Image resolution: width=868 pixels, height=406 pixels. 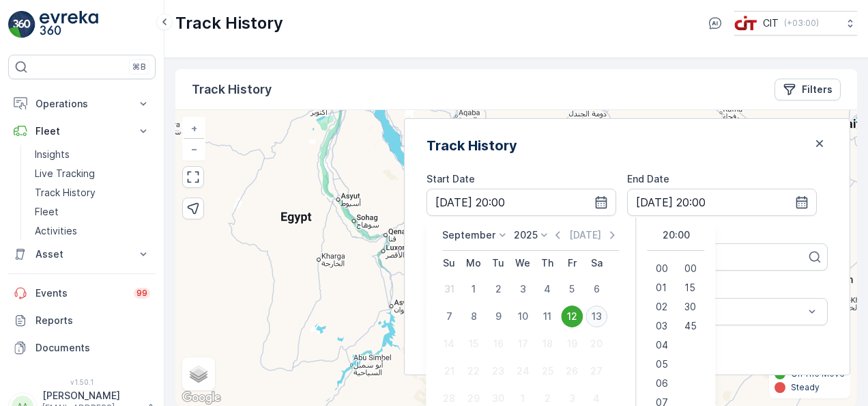 What do you see at coordinates (82, 131) in the screenshot?
I see `button: Fleet` at bounding box center [82, 131].